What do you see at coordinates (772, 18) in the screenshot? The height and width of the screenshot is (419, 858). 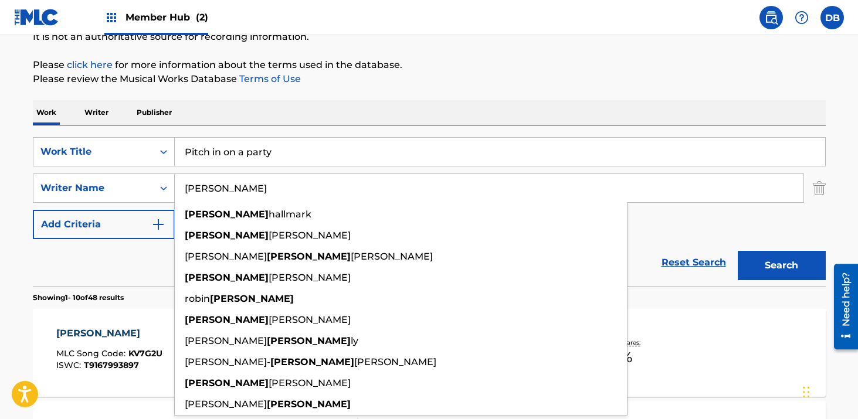 I see `a: Public Search` at bounding box center [772, 18].